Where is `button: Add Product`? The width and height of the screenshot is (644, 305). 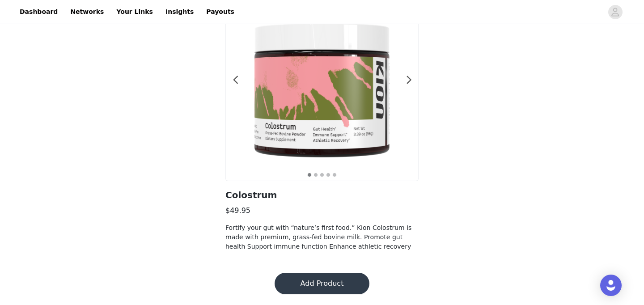
button: Add Product is located at coordinates (322, 283).